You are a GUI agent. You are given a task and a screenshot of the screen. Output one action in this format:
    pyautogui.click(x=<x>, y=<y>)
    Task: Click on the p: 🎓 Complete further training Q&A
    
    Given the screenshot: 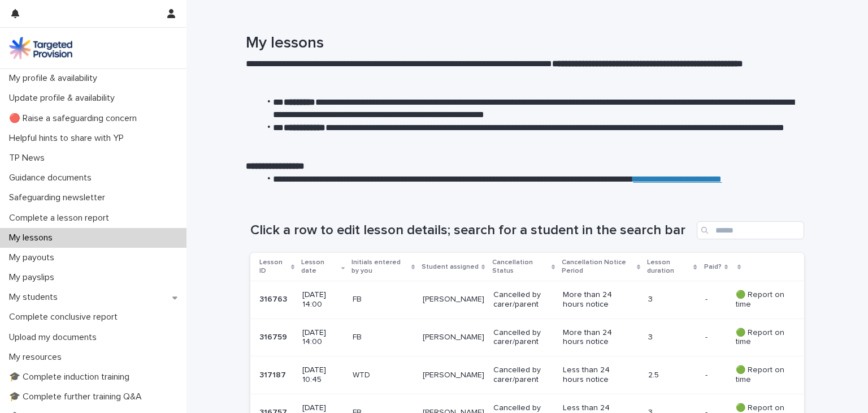 What is the action you would take?
    pyautogui.click(x=77, y=397)
    